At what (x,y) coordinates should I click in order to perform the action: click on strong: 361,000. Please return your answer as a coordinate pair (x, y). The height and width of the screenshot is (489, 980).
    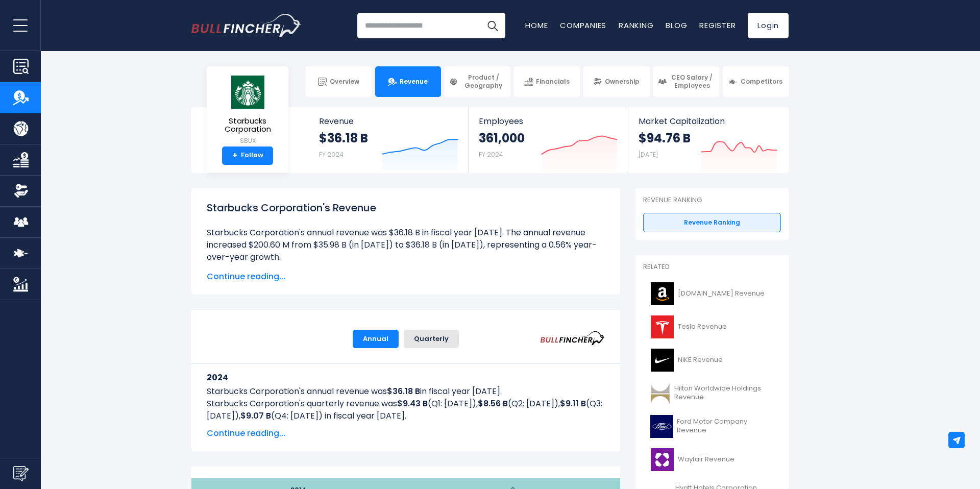
    Looking at the image, I should click on (502, 138).